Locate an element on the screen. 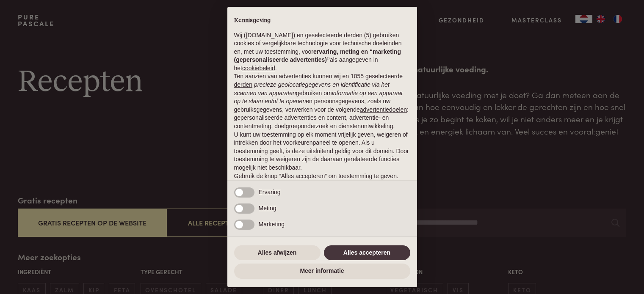 This screenshot has width=644, height=294. button: advertentiedoelen is located at coordinates (383, 110).